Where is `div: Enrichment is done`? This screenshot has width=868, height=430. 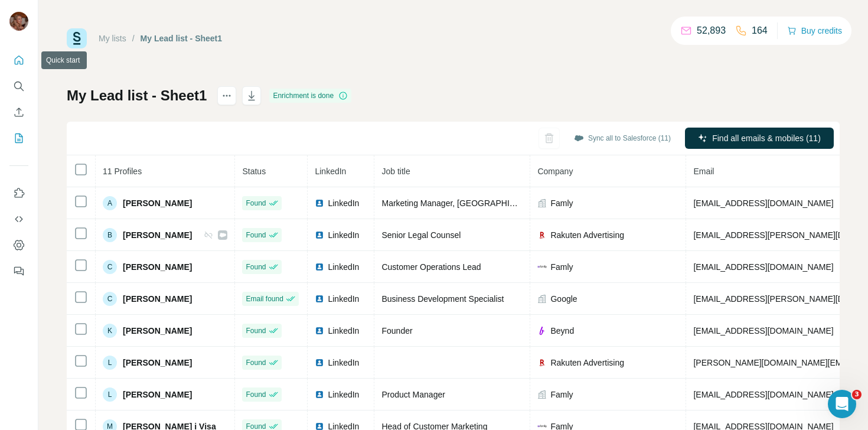
div: Enrichment is done is located at coordinates (310, 96).